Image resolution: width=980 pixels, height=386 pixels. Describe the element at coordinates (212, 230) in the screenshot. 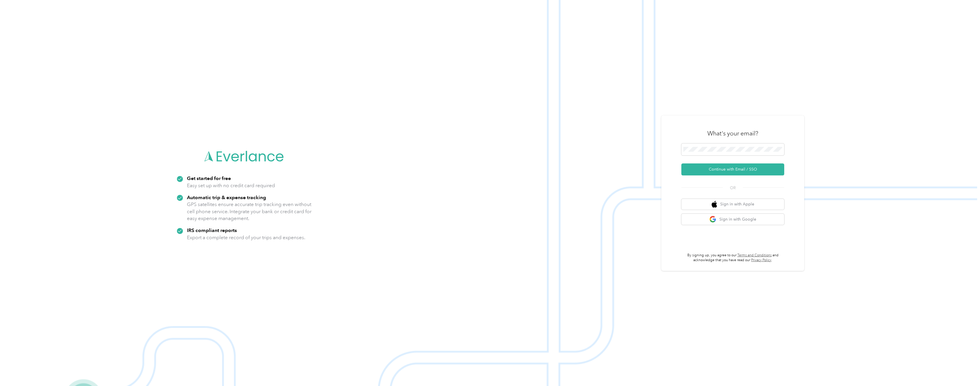

I see `strong: IRS compliant reports` at that location.